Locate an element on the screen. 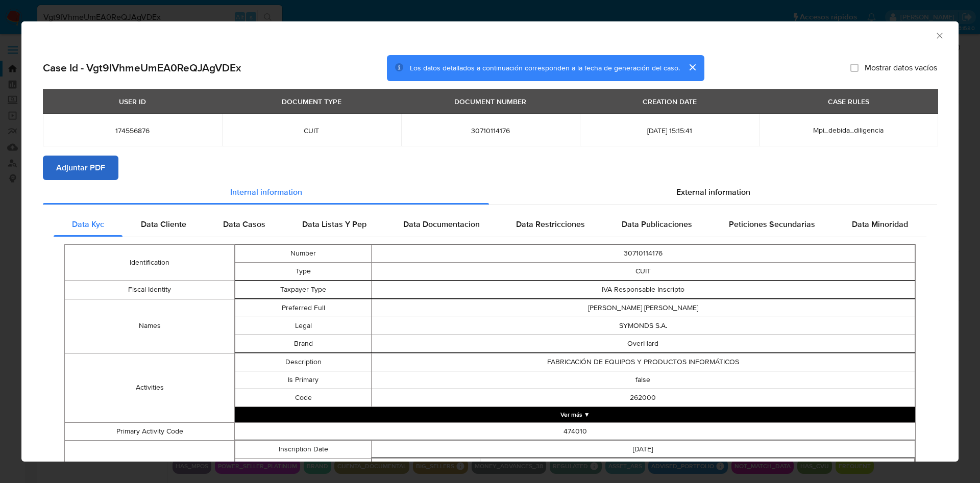  span: Data Listas Y Pep is located at coordinates (334, 224).